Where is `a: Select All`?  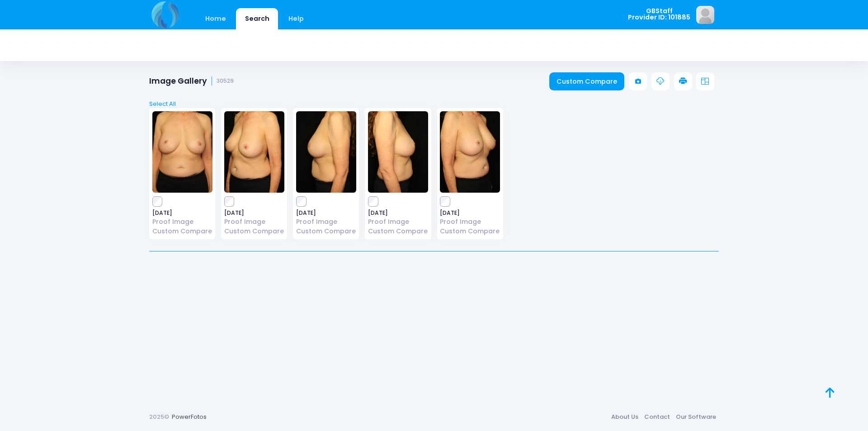 a: Select All is located at coordinates (434, 104).